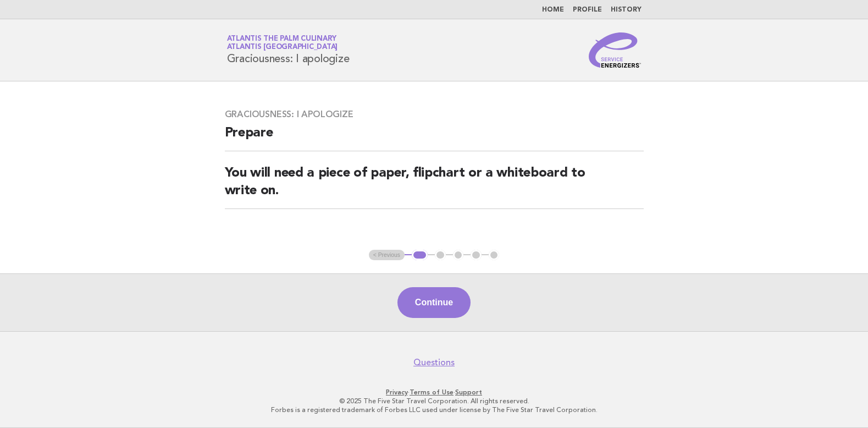 The image size is (868, 428). Describe the element at coordinates (288, 50) in the screenshot. I see `h1: Graciousness: I apologize` at that location.